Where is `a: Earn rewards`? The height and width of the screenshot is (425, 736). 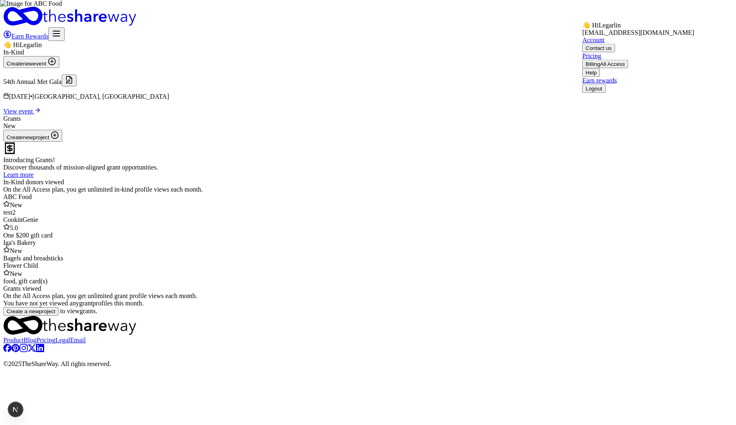 a: Earn rewards is located at coordinates (600, 80).